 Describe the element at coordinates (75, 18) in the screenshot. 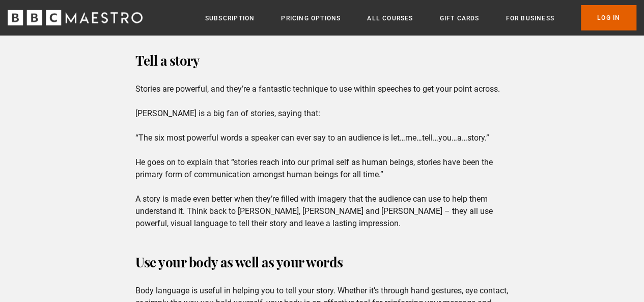

I see `svg: BBC Maestro` at that location.